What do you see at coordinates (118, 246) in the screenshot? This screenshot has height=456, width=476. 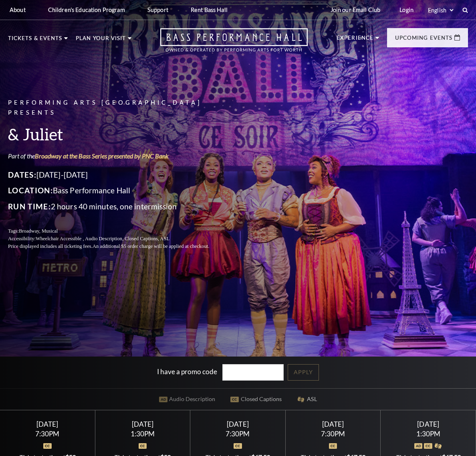 I see `p: Price displayed includes all ticketing fees.` at bounding box center [118, 246].